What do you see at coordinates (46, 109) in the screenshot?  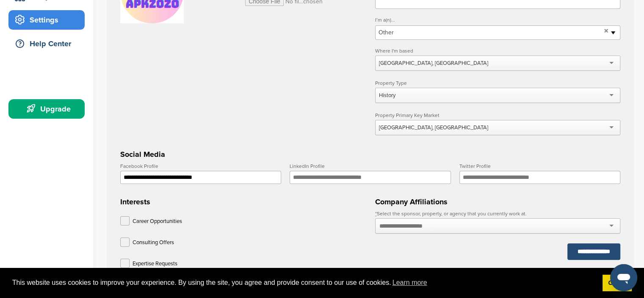 I see `a: Upgrade` at bounding box center [46, 109].